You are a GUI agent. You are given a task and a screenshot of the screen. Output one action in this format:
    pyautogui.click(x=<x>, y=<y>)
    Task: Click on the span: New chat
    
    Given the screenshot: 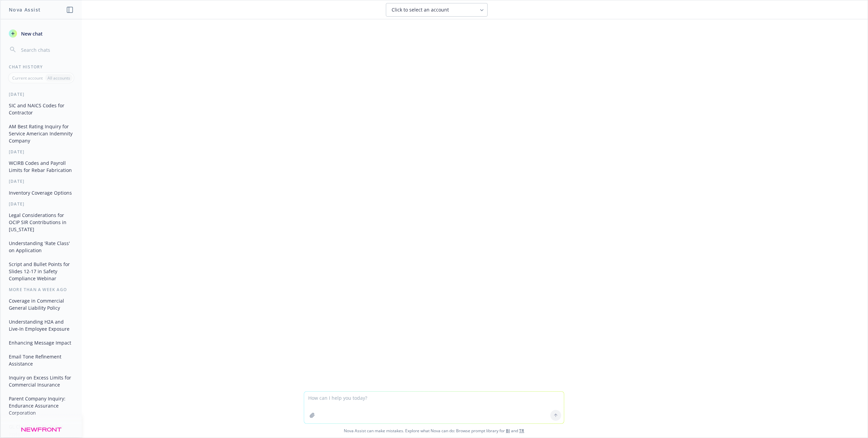 What is the action you would take?
    pyautogui.click(x=31, y=34)
    